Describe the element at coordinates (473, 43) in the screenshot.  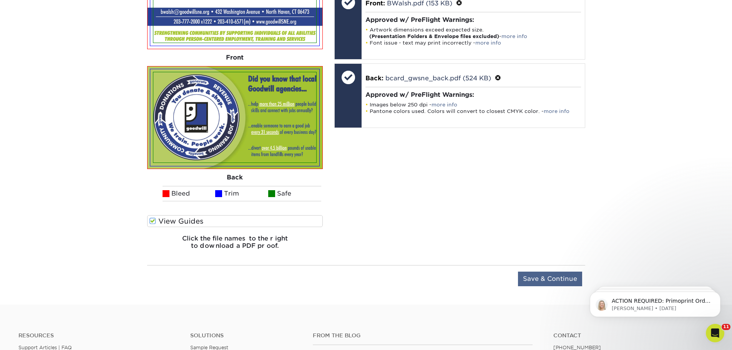
I see `li: Font issue - text may print incorrectly -` at that location.